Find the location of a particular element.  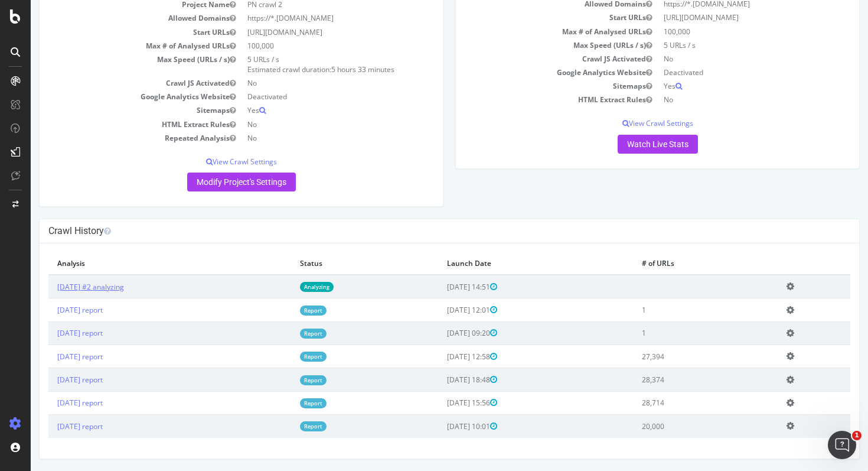

a: Modify Project's Settings is located at coordinates (211, 182).